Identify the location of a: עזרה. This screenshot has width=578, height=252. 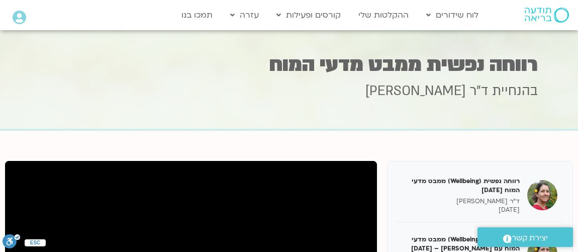
(244, 15).